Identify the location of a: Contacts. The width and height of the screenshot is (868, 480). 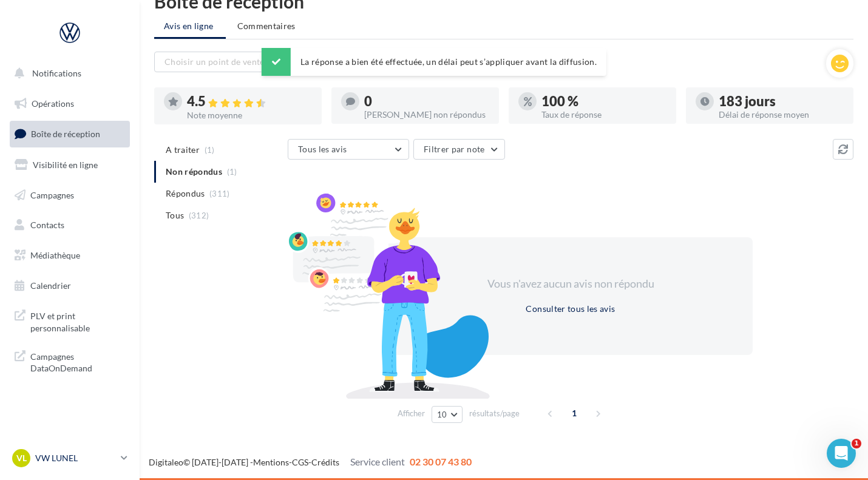
(70, 225).